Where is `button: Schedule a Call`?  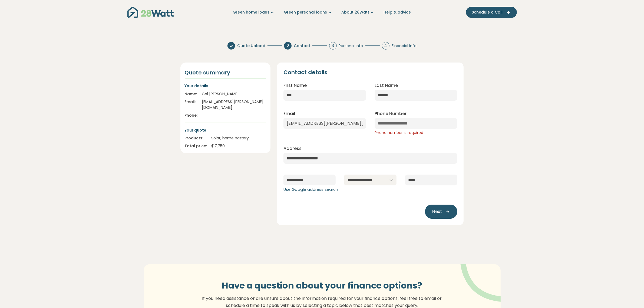
button: Schedule a Call is located at coordinates (491, 12).